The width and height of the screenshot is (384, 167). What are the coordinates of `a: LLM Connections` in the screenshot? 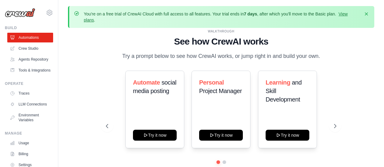 It's located at (30, 104).